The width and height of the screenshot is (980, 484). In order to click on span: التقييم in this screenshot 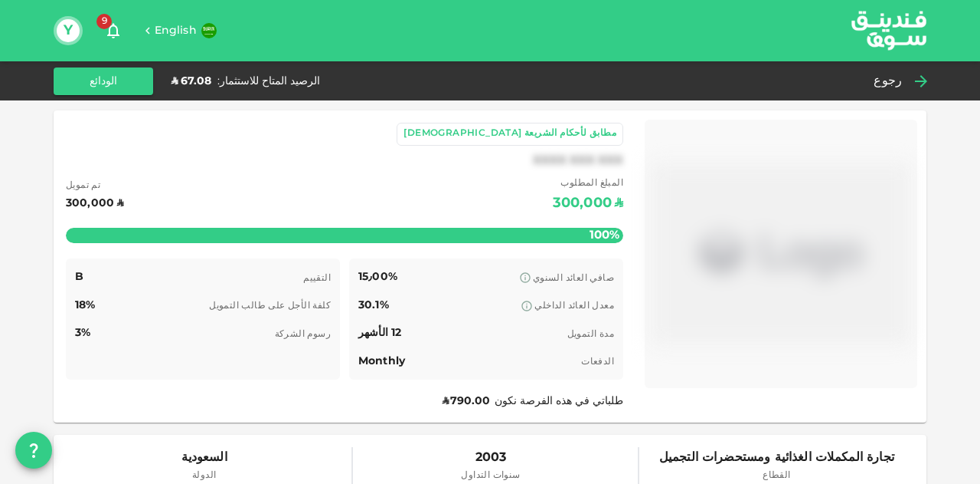, I will do `click(317, 278)`.